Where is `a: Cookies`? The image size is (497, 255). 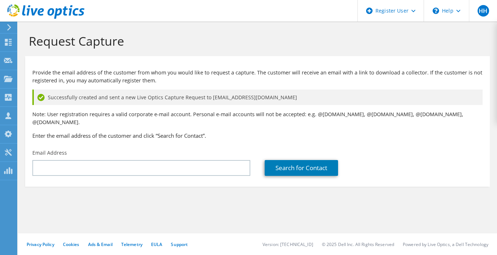
a: Cookies is located at coordinates (71, 244).